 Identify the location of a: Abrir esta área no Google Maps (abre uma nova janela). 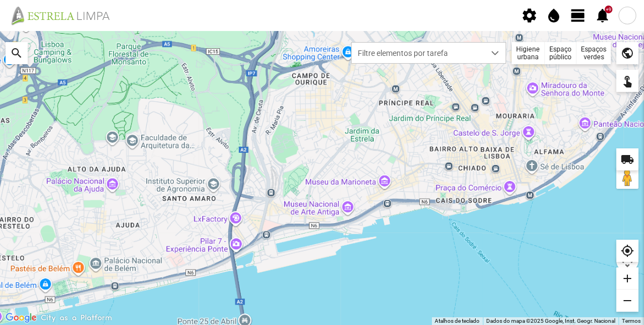
(21, 318).